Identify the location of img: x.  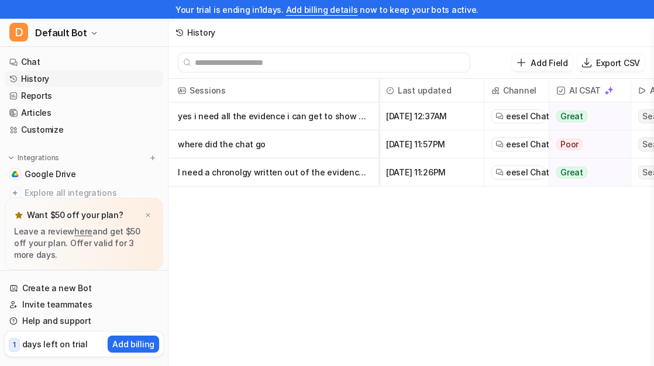
(148, 215).